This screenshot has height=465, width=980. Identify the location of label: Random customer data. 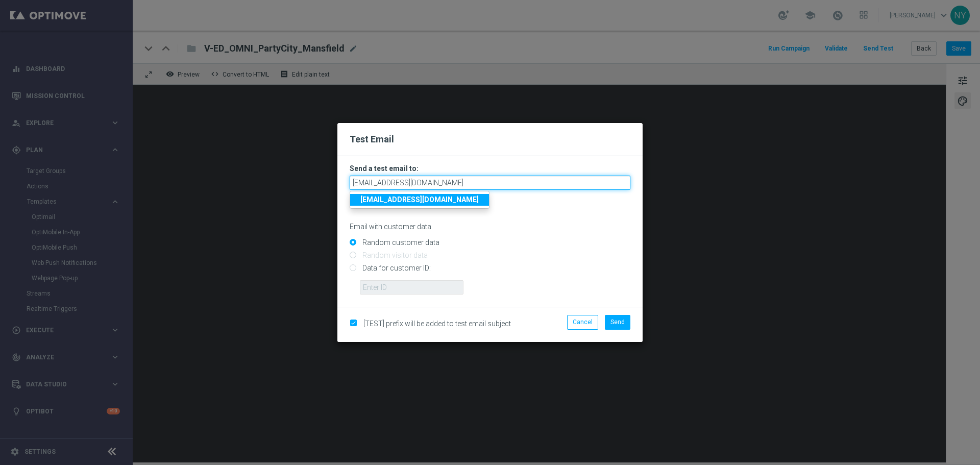
(399, 242).